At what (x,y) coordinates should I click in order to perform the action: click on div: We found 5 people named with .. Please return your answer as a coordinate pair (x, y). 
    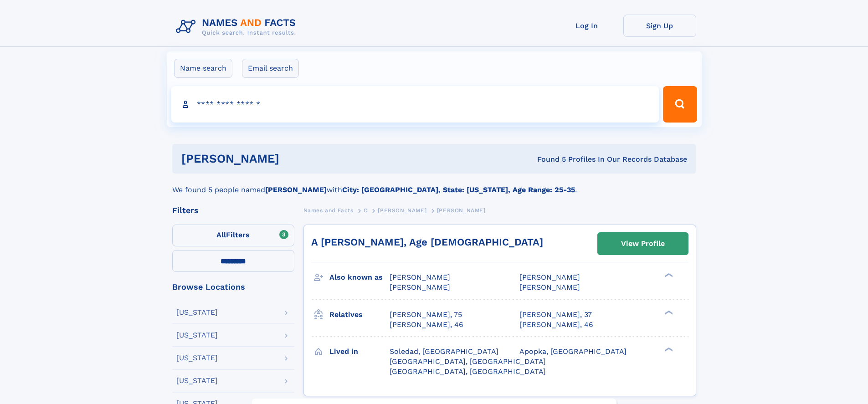
    Looking at the image, I should click on (434, 185).